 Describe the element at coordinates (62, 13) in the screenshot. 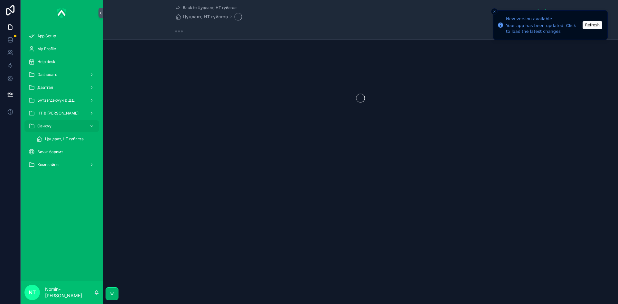

I see `img: App logo` at that location.